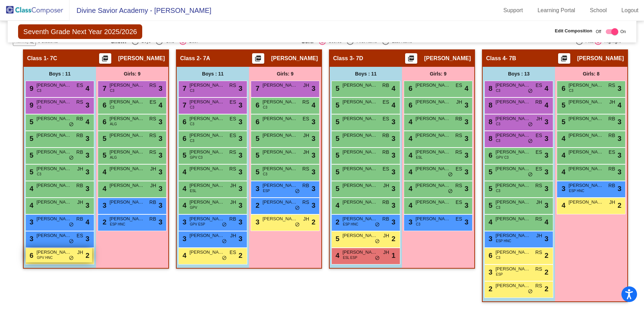 This screenshot has width=644, height=309. What do you see at coordinates (306, 85) in the screenshot?
I see `span: JH` at bounding box center [306, 85].